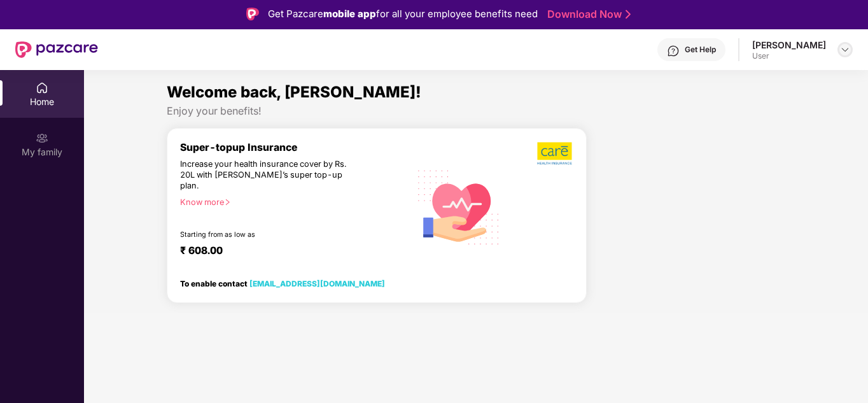 The width and height of the screenshot is (868, 403). I want to click on strong: mobile app, so click(349, 13).